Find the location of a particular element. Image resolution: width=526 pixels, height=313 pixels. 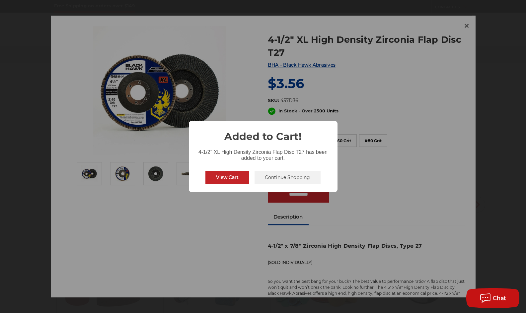

div: 4-1/2" XL High Density Zirconia Flap Disc T27 has been added to your cart. is located at coordinates (263, 153).